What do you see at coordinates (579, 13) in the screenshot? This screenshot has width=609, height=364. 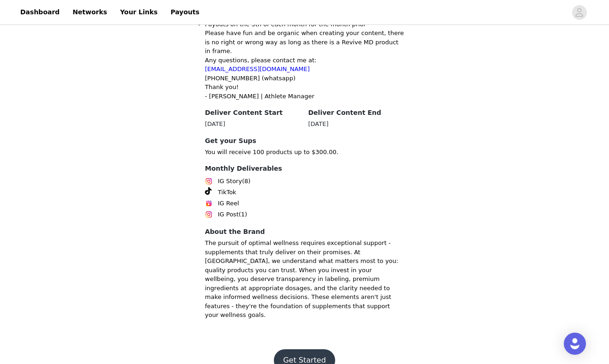 I see `div: avatar` at bounding box center [579, 13].